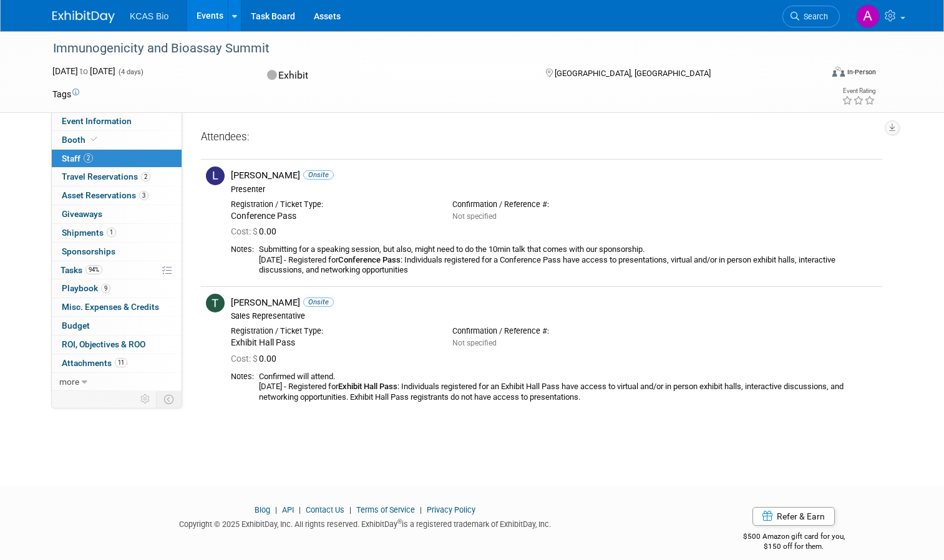 This screenshot has width=944, height=560. Describe the element at coordinates (117, 140) in the screenshot. I see `a: Booth` at that location.